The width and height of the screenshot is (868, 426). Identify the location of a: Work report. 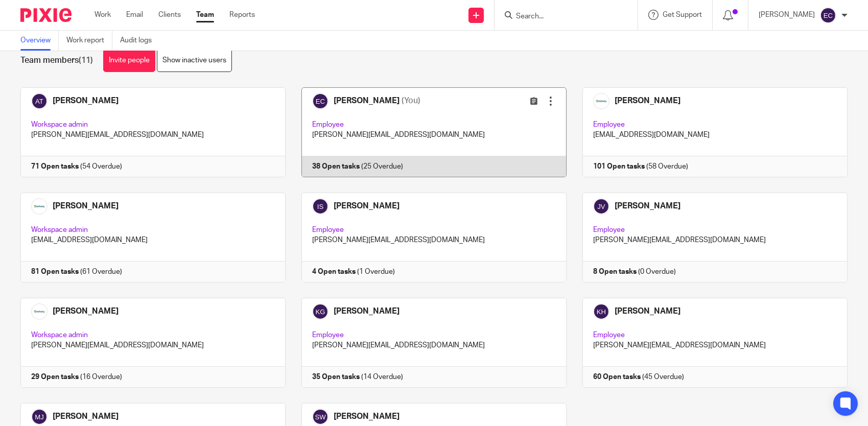
(89, 41).